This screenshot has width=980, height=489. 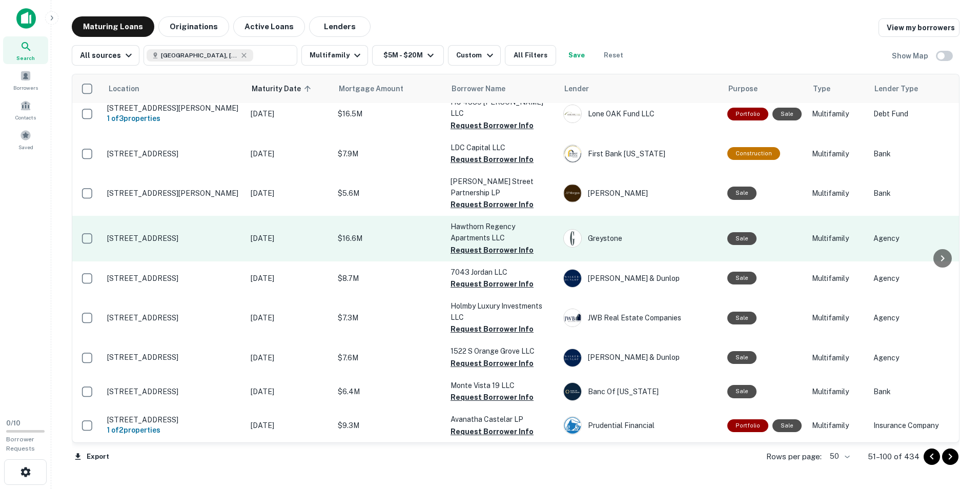 What do you see at coordinates (378, 88) in the screenshot?
I see `span: Mortgage Amount` at bounding box center [378, 88].